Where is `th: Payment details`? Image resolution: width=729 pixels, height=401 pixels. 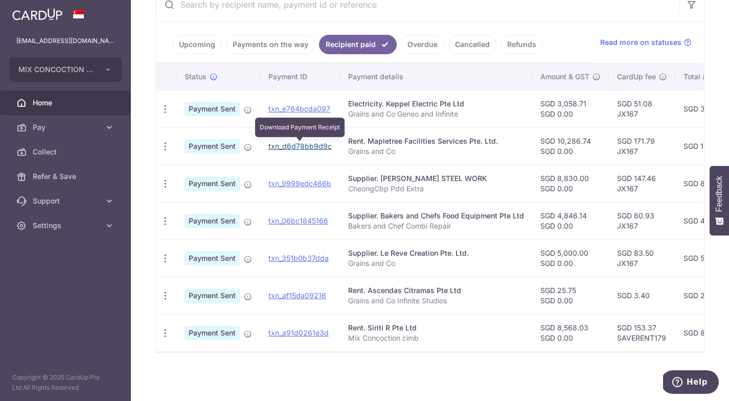 th: Payment details is located at coordinates (436, 77).